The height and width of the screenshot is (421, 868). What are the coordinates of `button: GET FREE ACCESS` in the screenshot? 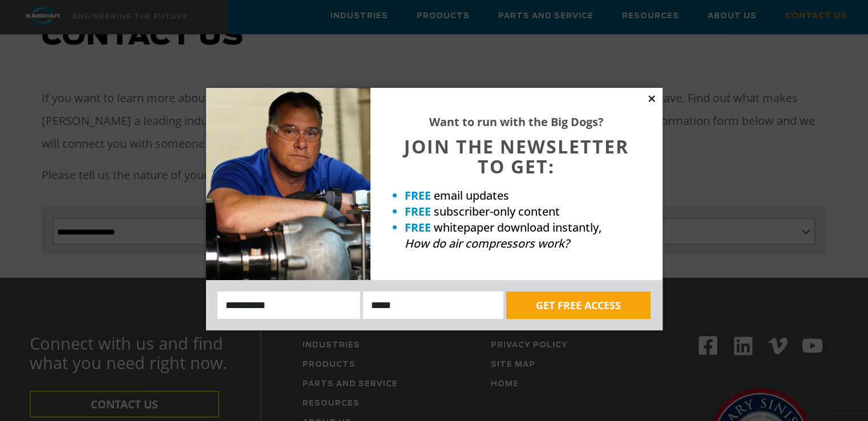 It's located at (578, 305).